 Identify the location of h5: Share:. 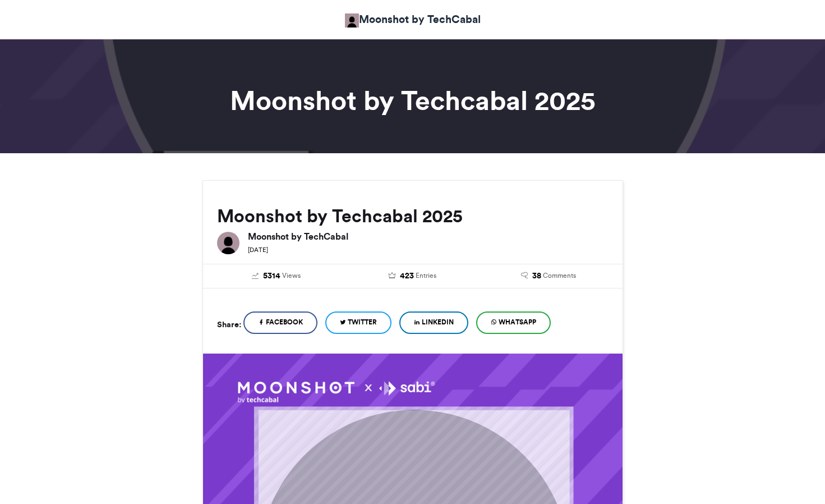
(229, 324).